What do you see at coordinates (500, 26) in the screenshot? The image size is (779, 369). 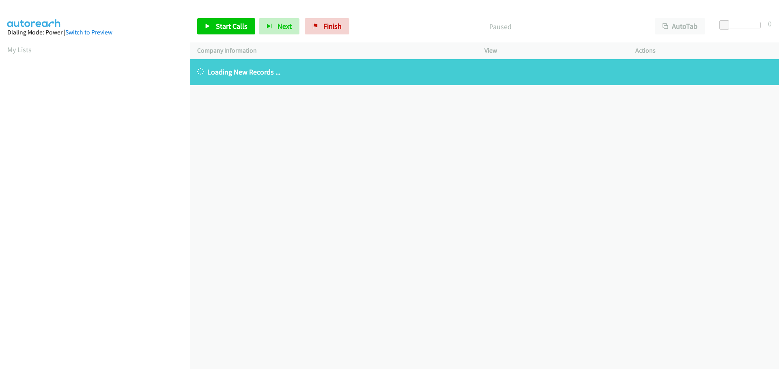 I see `p: Paused` at bounding box center [500, 26].